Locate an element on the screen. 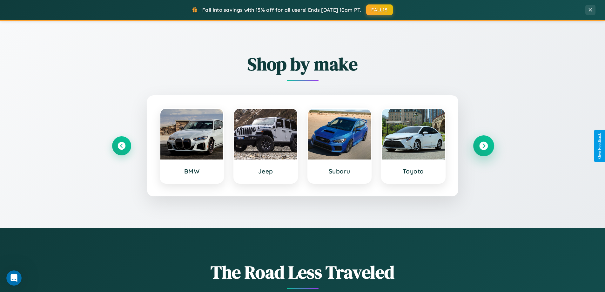 The height and width of the screenshot is (292, 605). h3: Subaru is located at coordinates (340, 171).